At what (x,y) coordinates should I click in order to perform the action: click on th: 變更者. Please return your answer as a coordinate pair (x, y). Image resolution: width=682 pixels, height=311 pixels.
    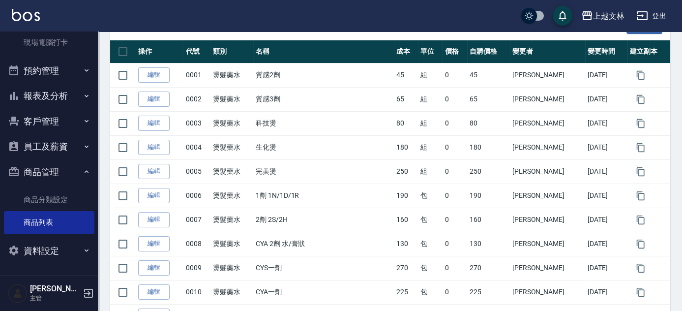
    Looking at the image, I should click on (547, 52).